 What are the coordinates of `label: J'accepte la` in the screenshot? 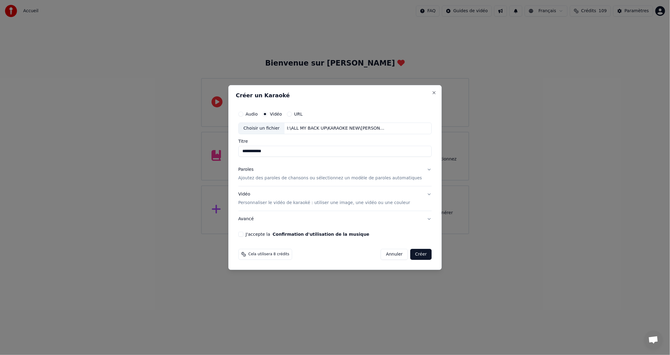 It's located at (308, 235).